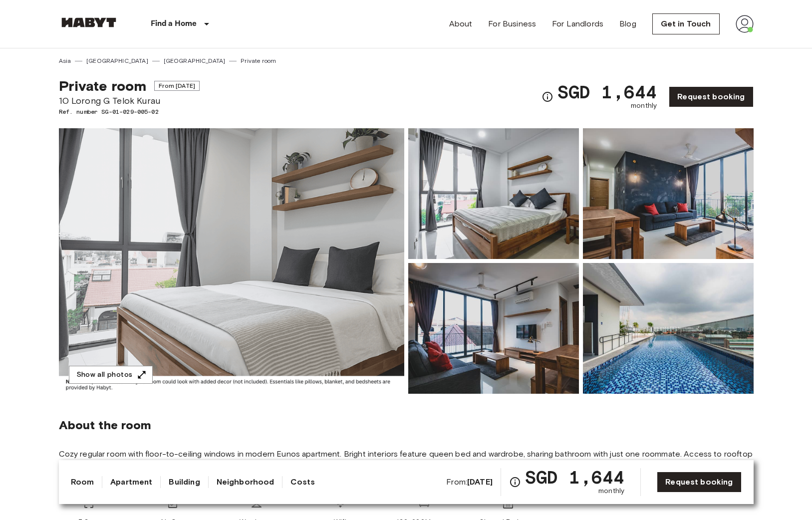 Image resolution: width=812 pixels, height=520 pixels. I want to click on span: From:, so click(469, 483).